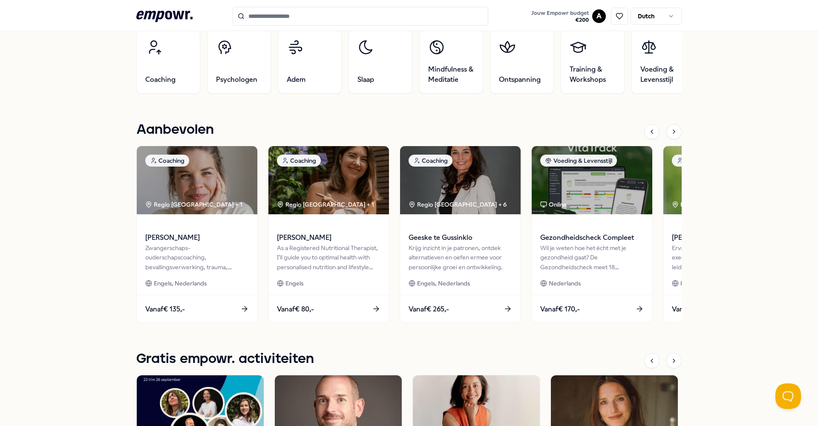 The height and width of the screenshot is (426, 818). What do you see at coordinates (429, 309) in the screenshot?
I see `span: Vanaf € 265,-` at bounding box center [429, 309].